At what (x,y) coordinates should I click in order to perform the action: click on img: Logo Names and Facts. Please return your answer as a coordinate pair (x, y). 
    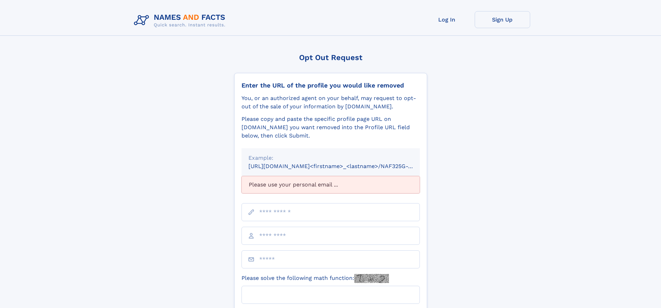
    Looking at the image, I should click on (181, 20).